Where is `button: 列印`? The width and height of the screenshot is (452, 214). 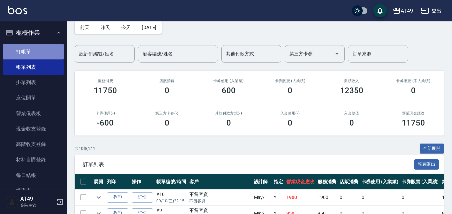 button: 列印 is located at coordinates (118, 197).